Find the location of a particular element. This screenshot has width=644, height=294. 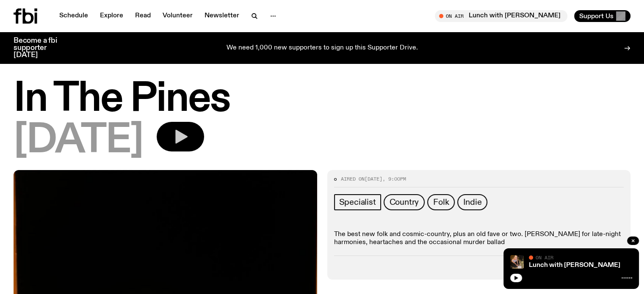

button: Support Us is located at coordinates (602, 16).